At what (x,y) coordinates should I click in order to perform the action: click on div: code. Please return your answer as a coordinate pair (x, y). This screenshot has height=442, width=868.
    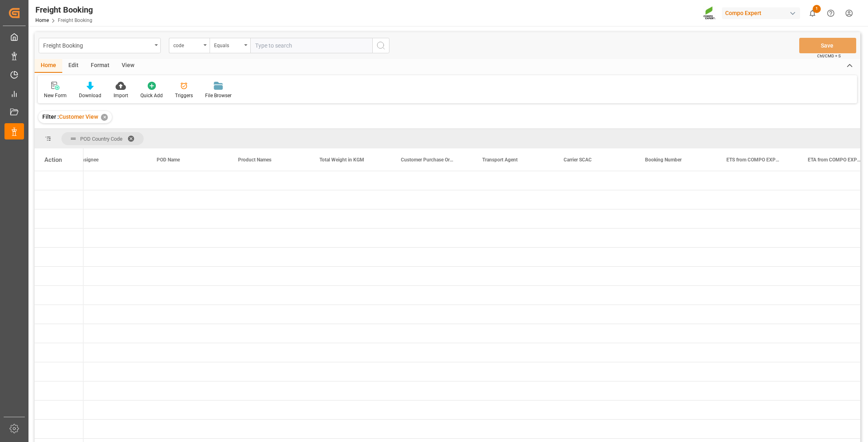
    Looking at the image, I should click on (187, 44).